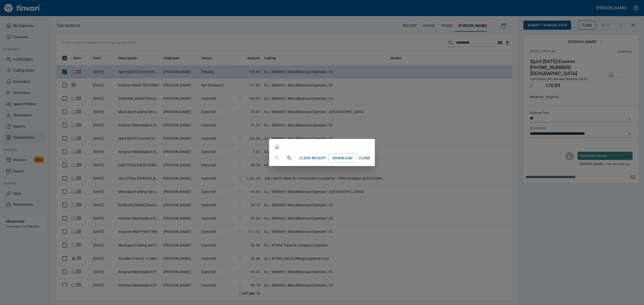 The image size is (644, 305). I want to click on button: Clear Receipt, so click(313, 158).